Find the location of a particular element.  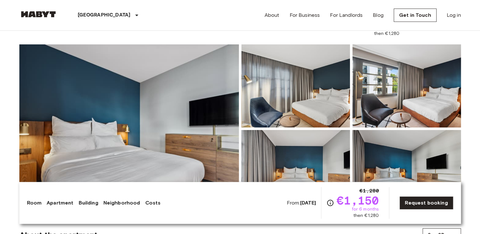

span: From: is located at coordinates (301, 203).